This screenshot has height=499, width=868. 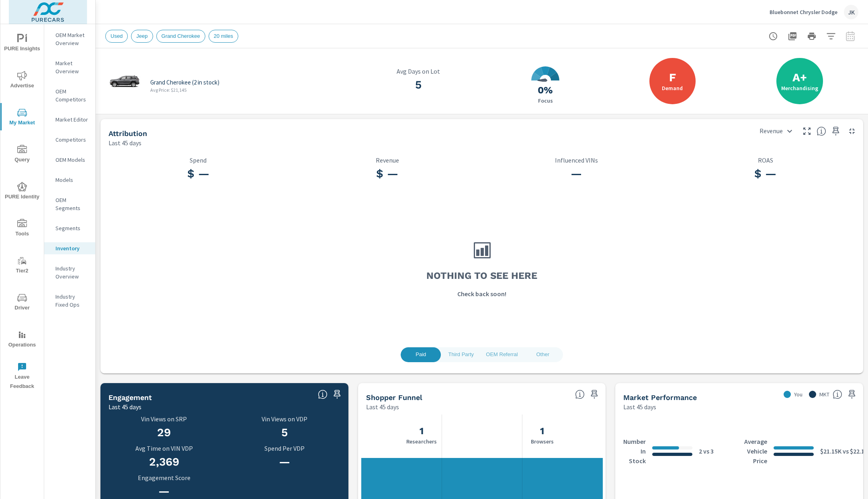 I want to click on p: Engagement Score, so click(x=164, y=478).